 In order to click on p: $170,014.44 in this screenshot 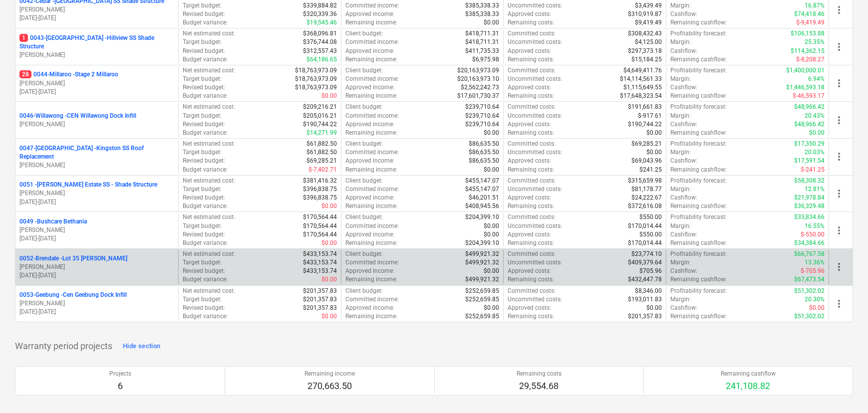, I will do `click(645, 243)`.